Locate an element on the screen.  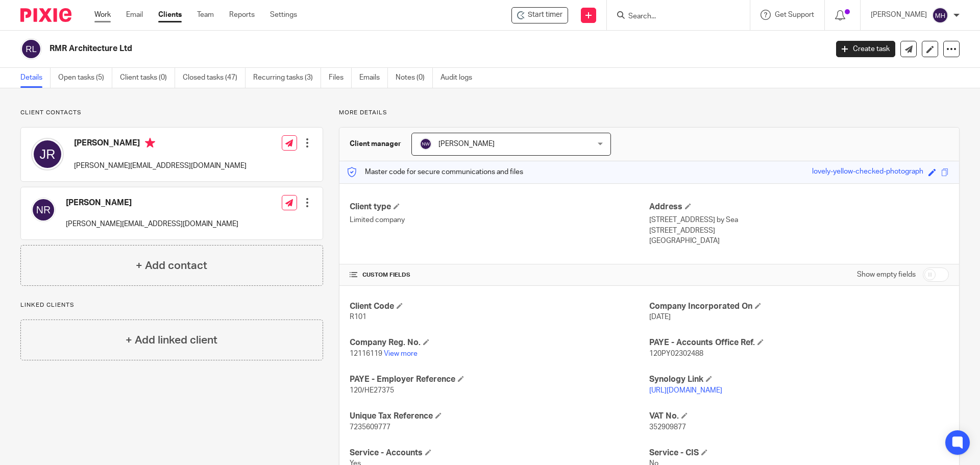
h4: Service - CIS is located at coordinates (799, 452).